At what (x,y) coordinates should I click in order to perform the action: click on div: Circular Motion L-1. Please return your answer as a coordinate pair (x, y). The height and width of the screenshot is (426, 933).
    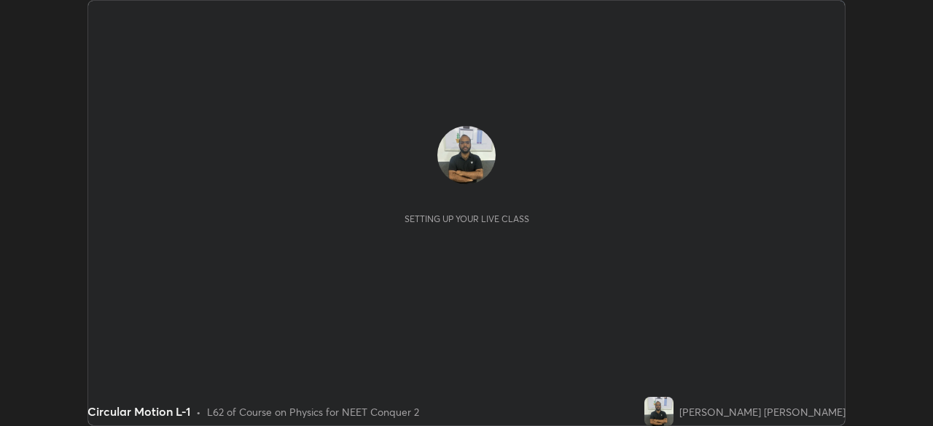
    Looking at the image, I should click on (138, 412).